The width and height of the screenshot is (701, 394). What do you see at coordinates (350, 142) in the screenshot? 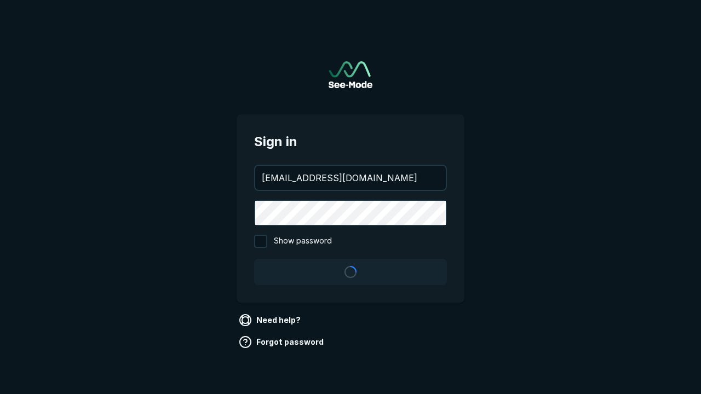
I see `span: Sign in` at bounding box center [350, 142].